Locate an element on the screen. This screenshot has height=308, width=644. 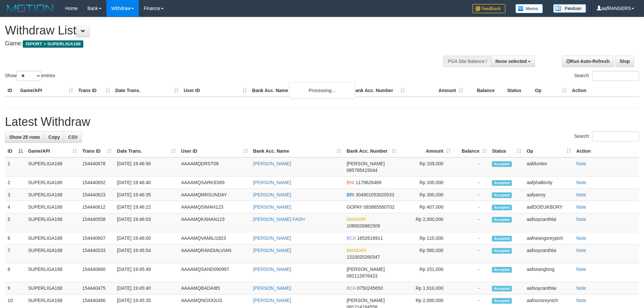
a: CSV is located at coordinates (73, 137).